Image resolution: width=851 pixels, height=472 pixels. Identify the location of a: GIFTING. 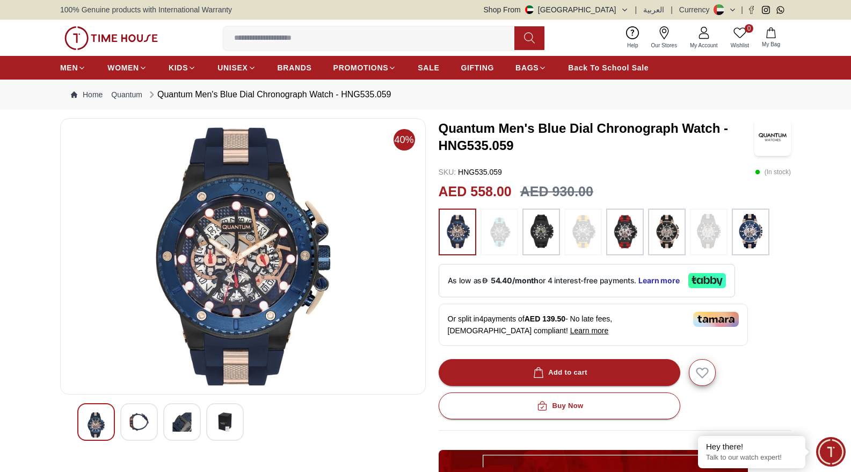
(478, 68).